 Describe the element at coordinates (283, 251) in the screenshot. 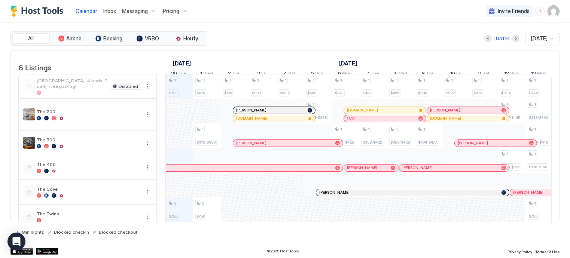

I see `span: © 2025 Host Tools` at that location.